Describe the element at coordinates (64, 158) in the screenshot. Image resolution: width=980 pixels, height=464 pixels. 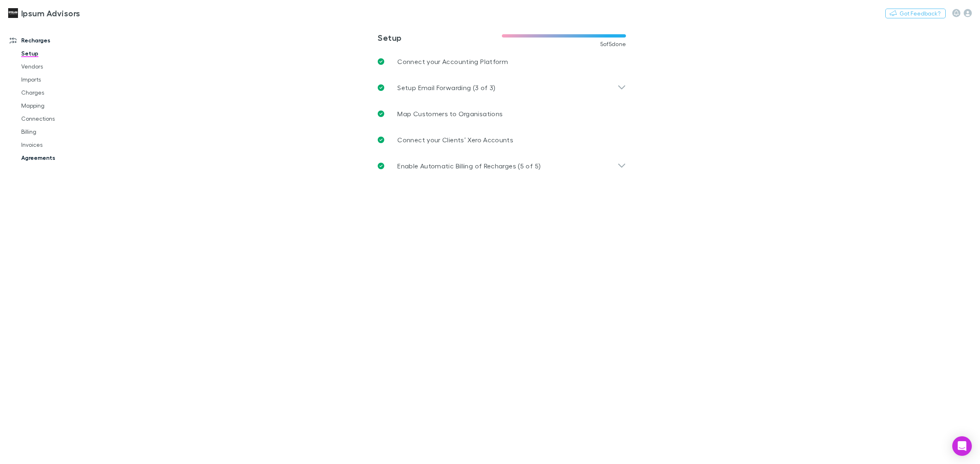
I see `a: Agreements` at that location.